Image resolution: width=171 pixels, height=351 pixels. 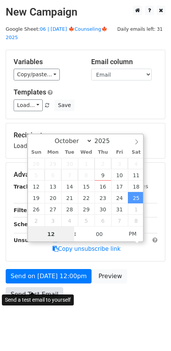 What do you see at coordinates (53, 152) in the screenshot?
I see `span: Mon` at bounding box center [53, 152].